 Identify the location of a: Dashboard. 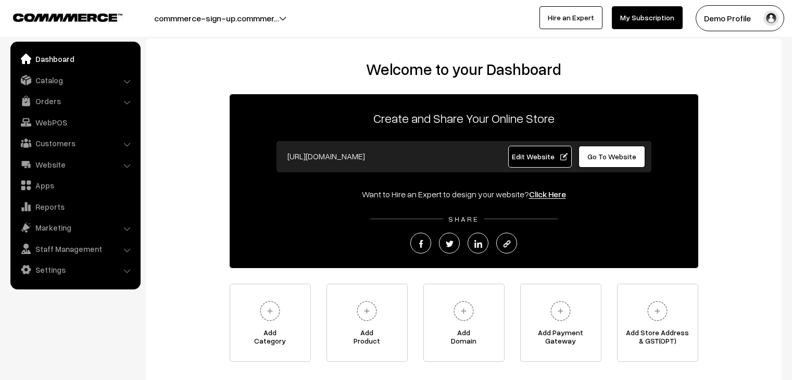
(75, 59).